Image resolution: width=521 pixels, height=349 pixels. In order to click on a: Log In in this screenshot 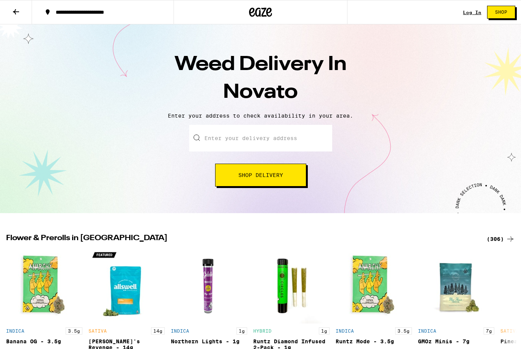, I will do `click(472, 12)`.